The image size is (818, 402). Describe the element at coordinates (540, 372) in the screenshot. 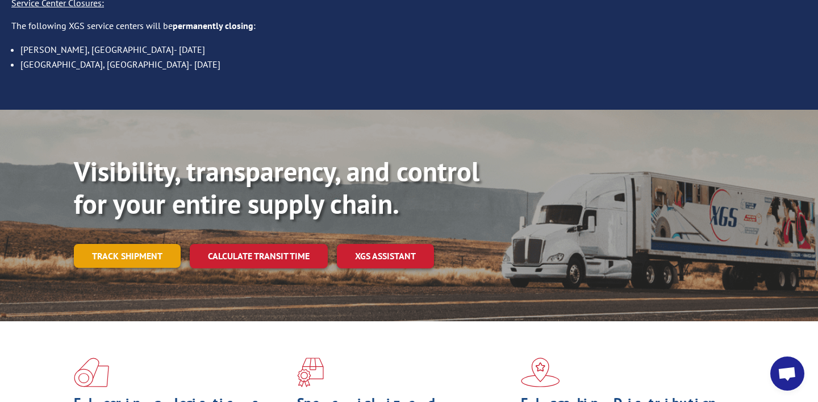

I see `img: xgs-icon-flagship-distribution-model-red` at that location.